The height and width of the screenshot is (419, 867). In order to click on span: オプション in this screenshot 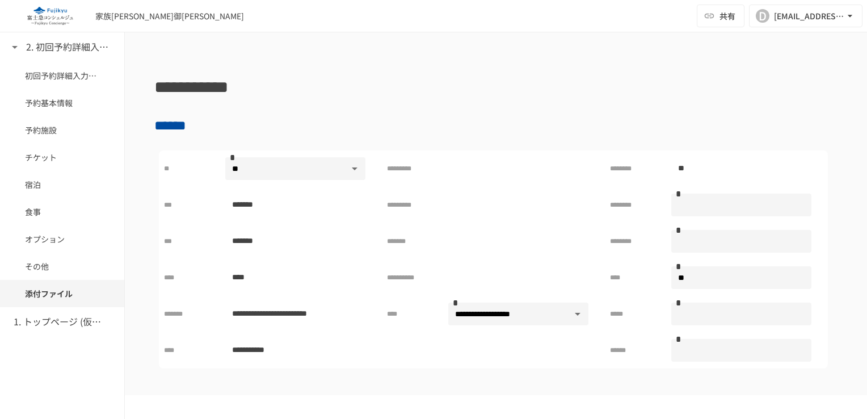, I will do `click(62, 239)`.